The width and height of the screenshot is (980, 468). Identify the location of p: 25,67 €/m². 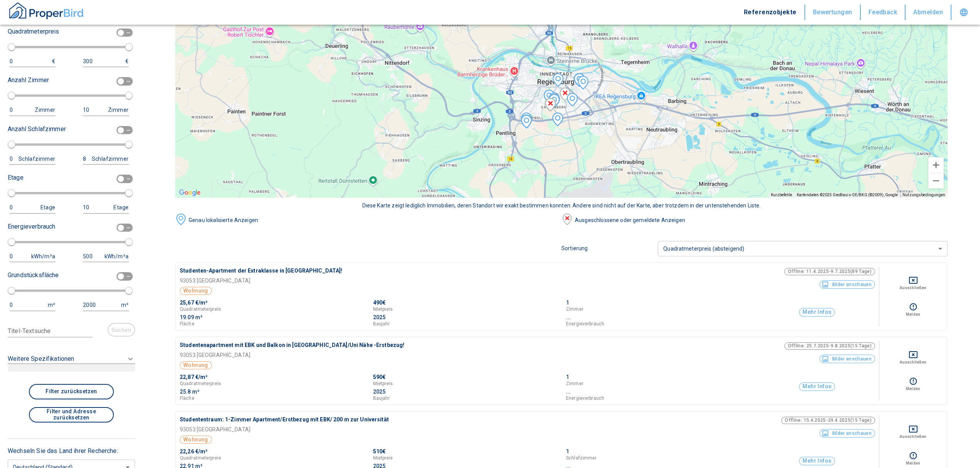
(193, 302).